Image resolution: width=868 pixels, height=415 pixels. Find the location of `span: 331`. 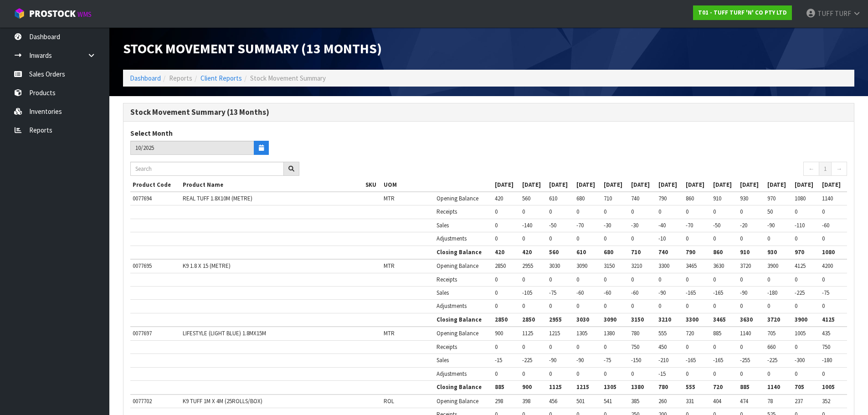

span: 331 is located at coordinates (690, 401).